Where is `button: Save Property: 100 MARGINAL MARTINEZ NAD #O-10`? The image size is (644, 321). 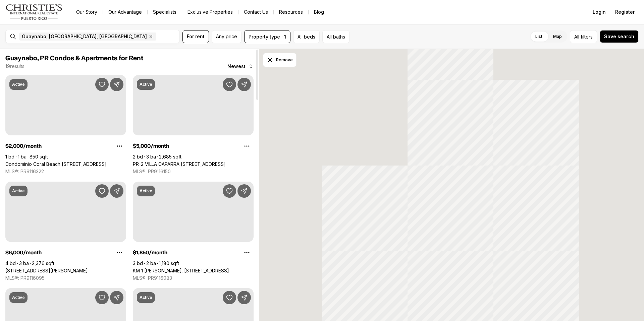 button: Save Property: 100 MARGINAL MARTINEZ NAD #O-10 is located at coordinates (229, 298).